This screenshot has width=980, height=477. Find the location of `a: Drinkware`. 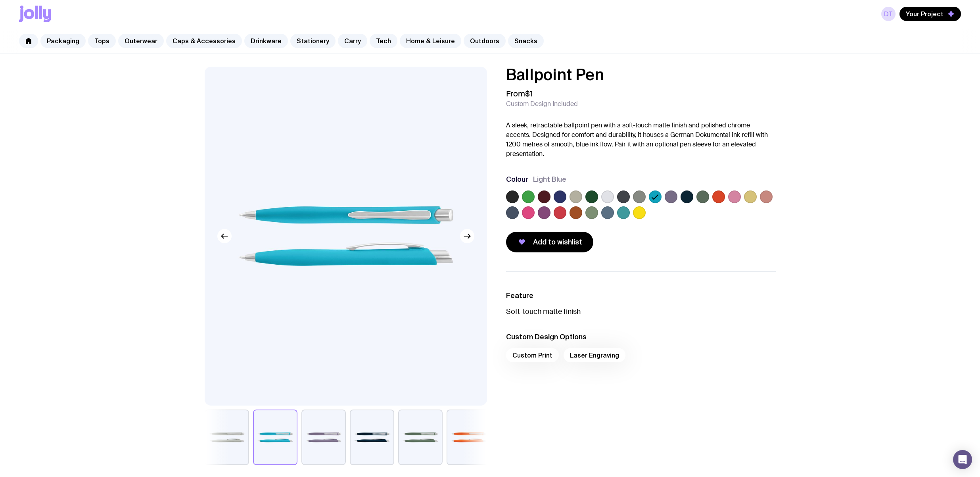

a: Drinkware is located at coordinates (266, 41).